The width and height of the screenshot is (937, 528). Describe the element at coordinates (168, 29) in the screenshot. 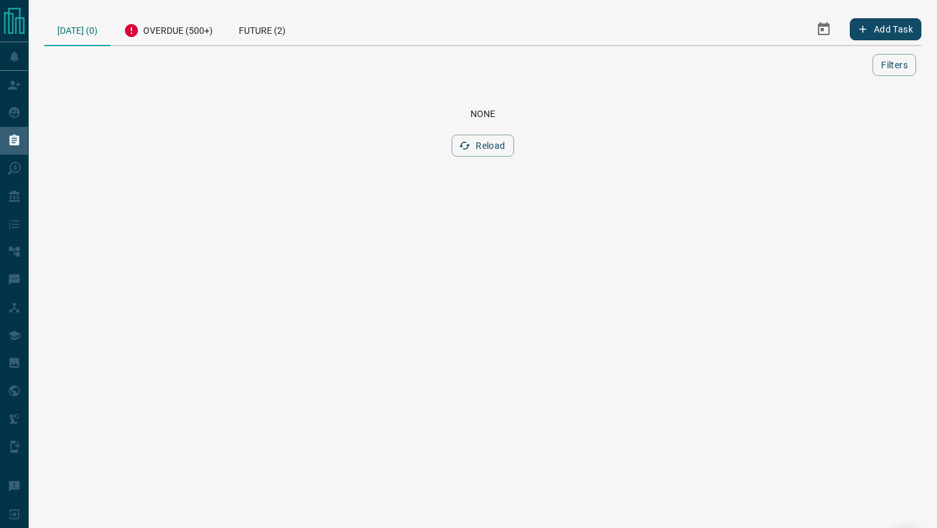

I see `div: Overdue (500+)` at that location.